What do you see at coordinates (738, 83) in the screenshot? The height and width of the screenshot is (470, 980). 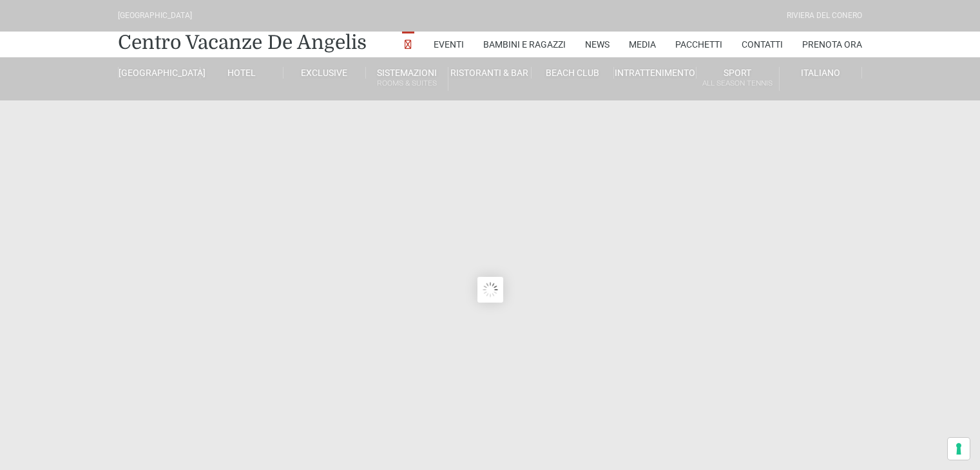 I see `small: All Season Tennis` at bounding box center [738, 83].